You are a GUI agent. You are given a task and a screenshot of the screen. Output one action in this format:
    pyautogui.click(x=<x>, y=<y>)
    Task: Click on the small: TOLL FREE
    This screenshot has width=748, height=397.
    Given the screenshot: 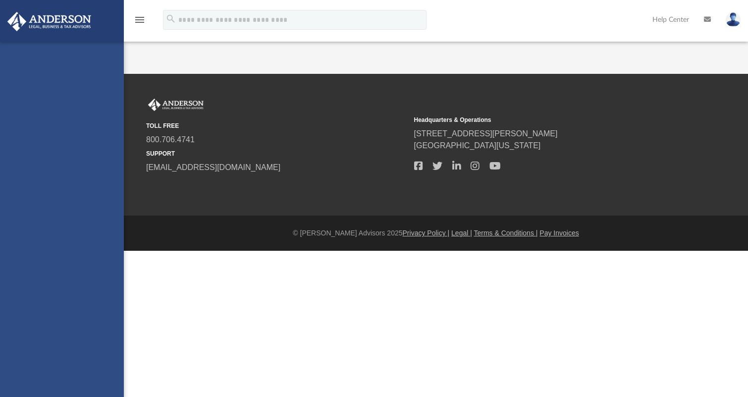 What is the action you would take?
    pyautogui.click(x=276, y=126)
    